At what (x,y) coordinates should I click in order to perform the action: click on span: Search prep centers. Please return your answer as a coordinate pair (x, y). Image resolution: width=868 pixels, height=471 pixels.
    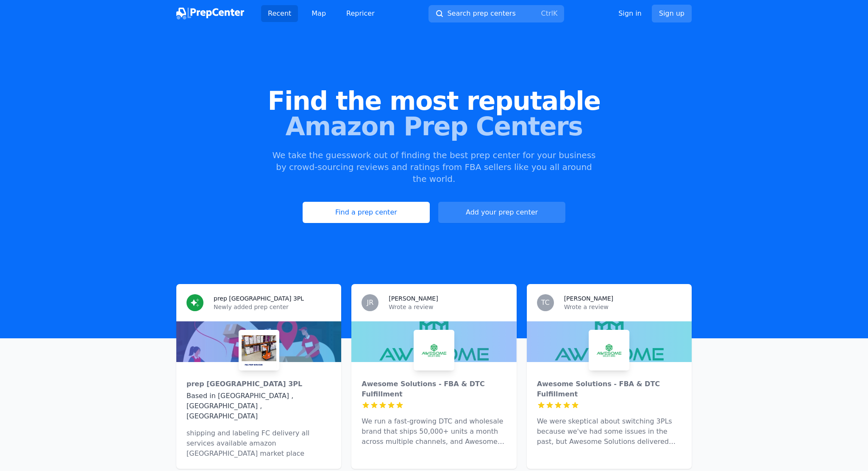
    Looking at the image, I should click on (481, 14).